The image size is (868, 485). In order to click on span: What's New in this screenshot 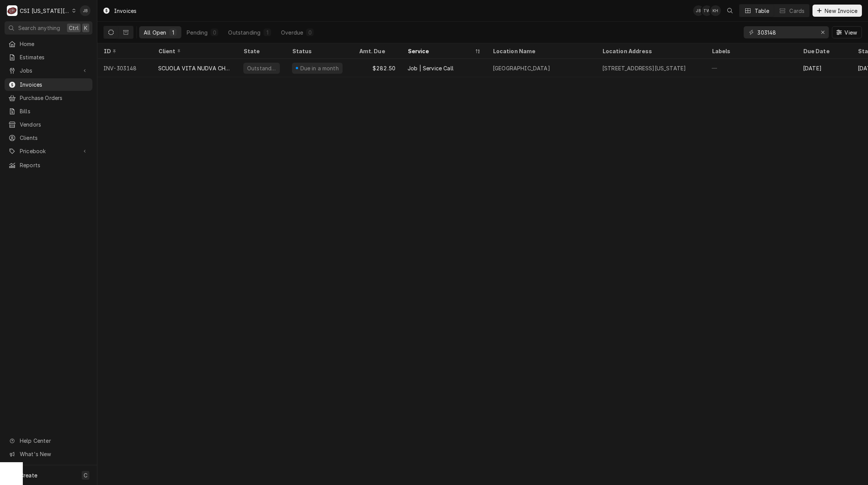, I will do `click(54, 454)`.